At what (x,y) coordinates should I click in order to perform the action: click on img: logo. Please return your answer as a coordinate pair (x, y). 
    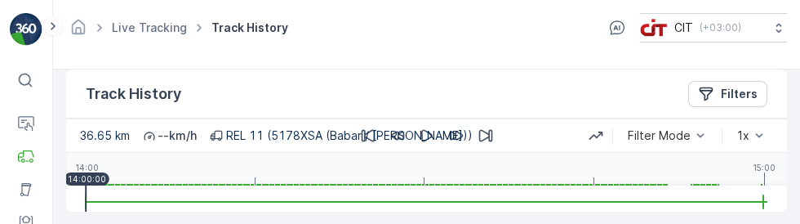
    Looking at the image, I should click on (26, 29).